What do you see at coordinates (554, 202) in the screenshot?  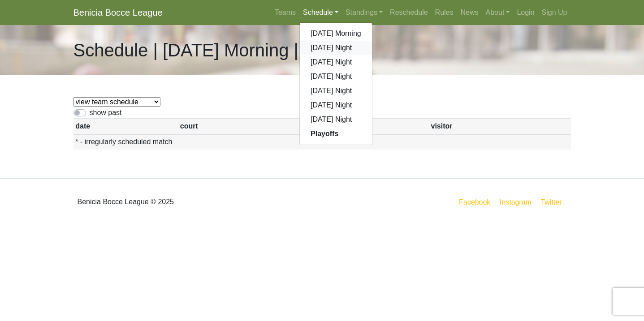 I see `a: Twitter` at bounding box center [554, 202].